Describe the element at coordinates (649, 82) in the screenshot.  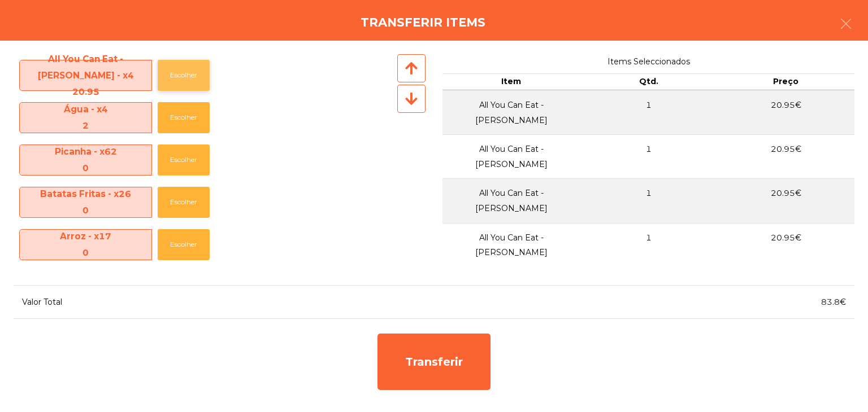
I see `th: Qtd.` at that location.